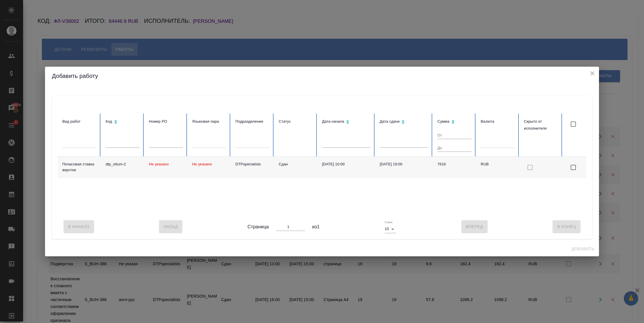 This screenshot has width=644, height=323. Describe the element at coordinates (296, 122) in the screenshot. I see `div: Статус` at that location.